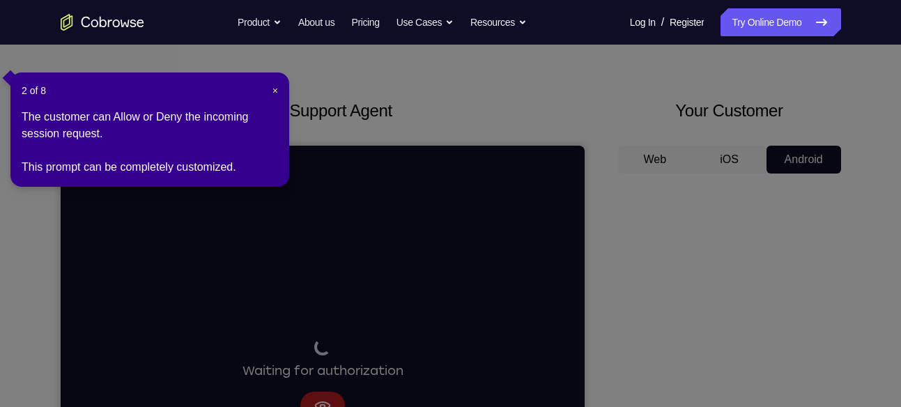 The height and width of the screenshot is (407, 901). I want to click on a: Pricing, so click(365, 22).